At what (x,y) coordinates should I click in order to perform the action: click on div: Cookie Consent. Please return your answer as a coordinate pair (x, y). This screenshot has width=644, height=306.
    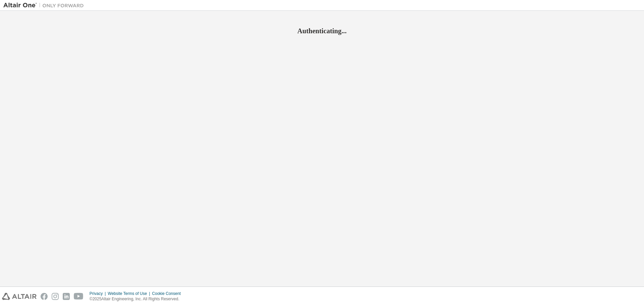
    Looking at the image, I should click on (168, 294).